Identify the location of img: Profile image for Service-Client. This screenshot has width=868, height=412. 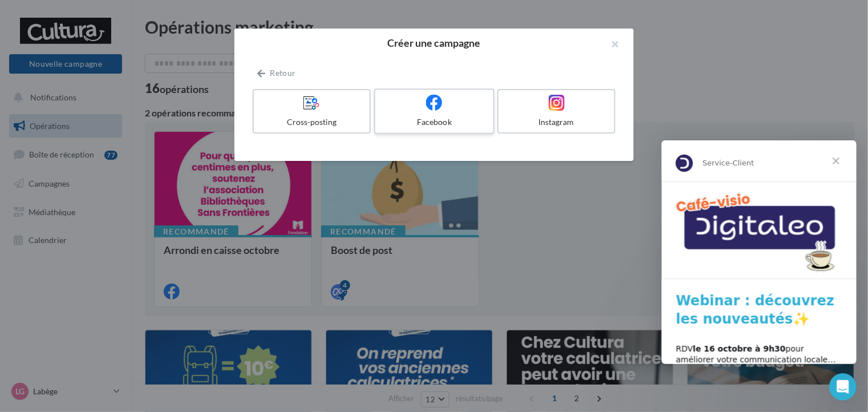
(23, 23).